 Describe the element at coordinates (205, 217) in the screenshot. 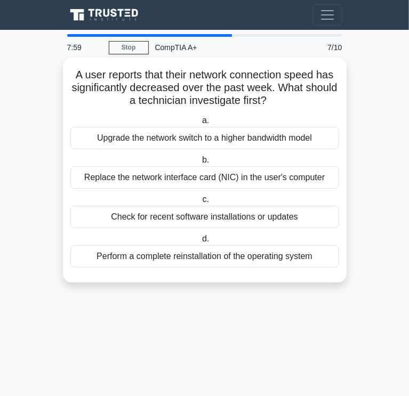

I see `div: Check for recent software installations or updates` at that location.